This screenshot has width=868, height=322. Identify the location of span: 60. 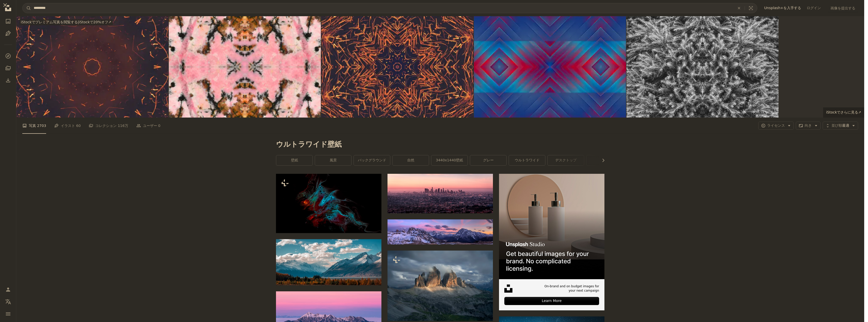
(79, 126).